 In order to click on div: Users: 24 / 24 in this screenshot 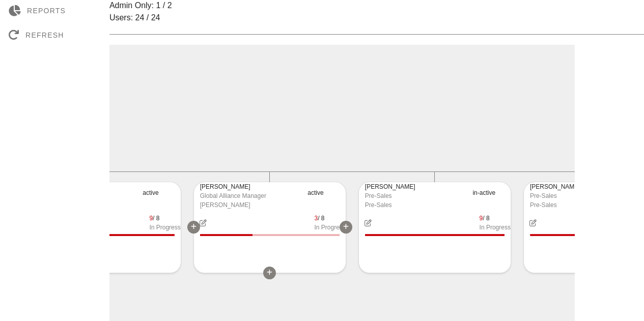, I will do `click(377, 18)`.